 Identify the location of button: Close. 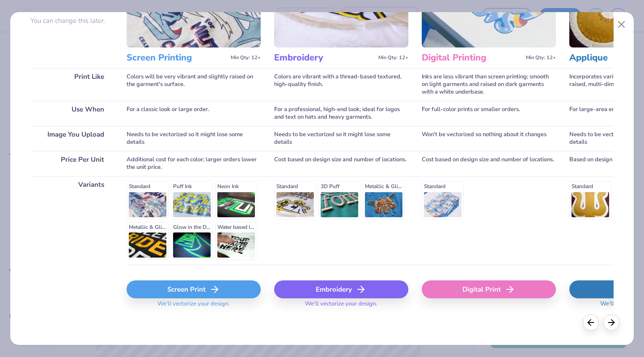
(621, 25).